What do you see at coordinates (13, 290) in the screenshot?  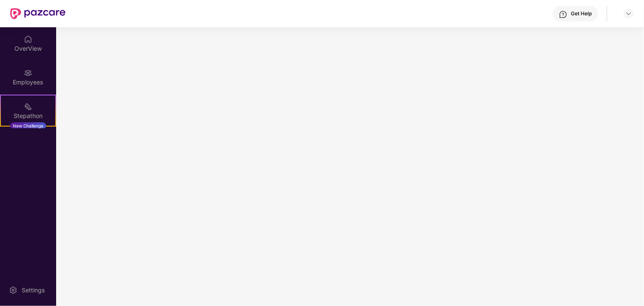 I see `img: svg+xml;base64,PHN2ZyBpZD0iU2V0dGluZy0yMHgyMCIgeG1sbnM9Imh0dHA6Ly93d3cudzMub3JnLzIwMDAvc3ZnIiB3aW...` at bounding box center [13, 290].